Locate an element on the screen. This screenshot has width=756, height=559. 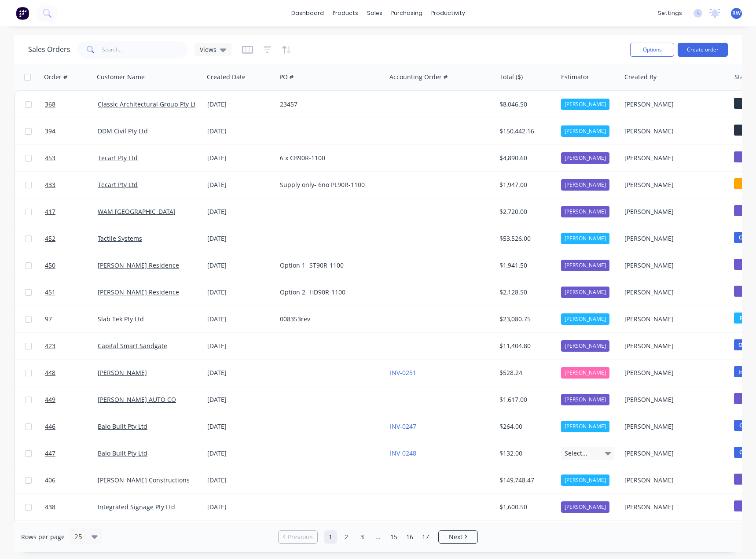
a: Page 15 is located at coordinates (394, 537).